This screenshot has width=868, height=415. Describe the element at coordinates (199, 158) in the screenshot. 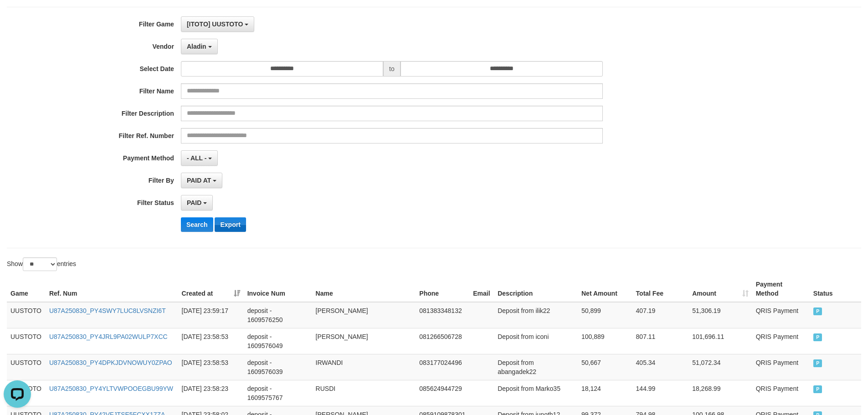

I see `button: - ALL -` at that location.